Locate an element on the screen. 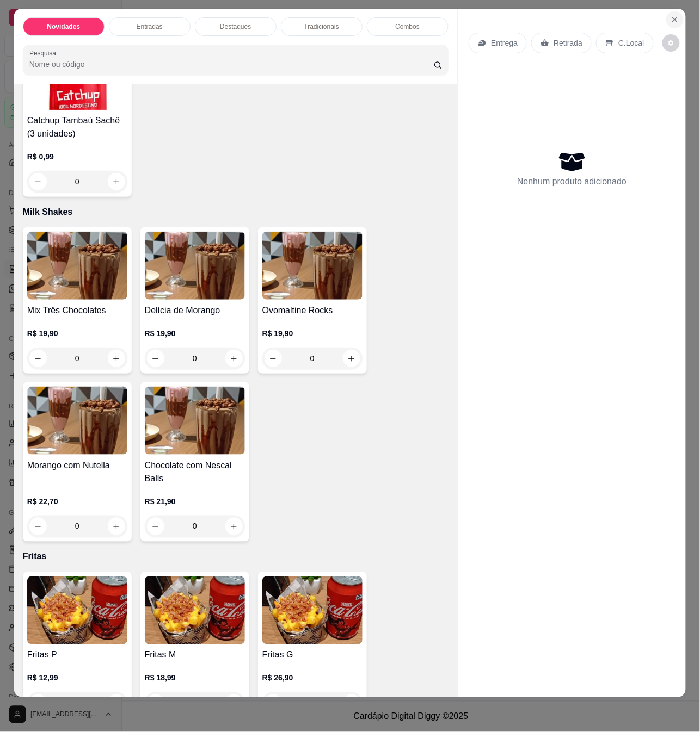 Image resolution: width=700 pixels, height=732 pixels. p: R$ 21,90 is located at coordinates (195, 502).